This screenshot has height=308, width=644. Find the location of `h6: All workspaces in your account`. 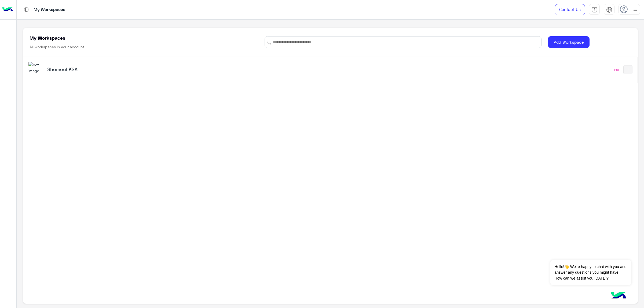

h6: All workspaces in your account is located at coordinates (57, 47).